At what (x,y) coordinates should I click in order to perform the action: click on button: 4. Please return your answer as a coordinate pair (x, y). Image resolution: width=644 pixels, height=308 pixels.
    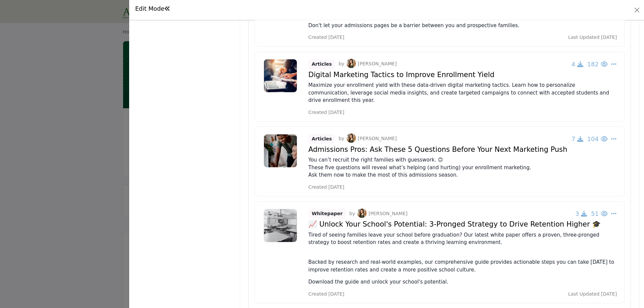
    Looking at the image, I should click on (576, 64).